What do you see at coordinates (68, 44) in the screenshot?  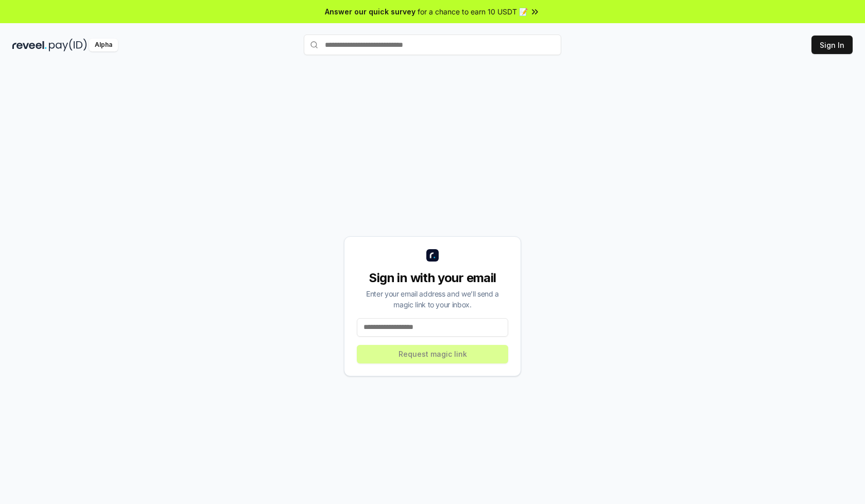 I see `img: pay_id` at bounding box center [68, 44].